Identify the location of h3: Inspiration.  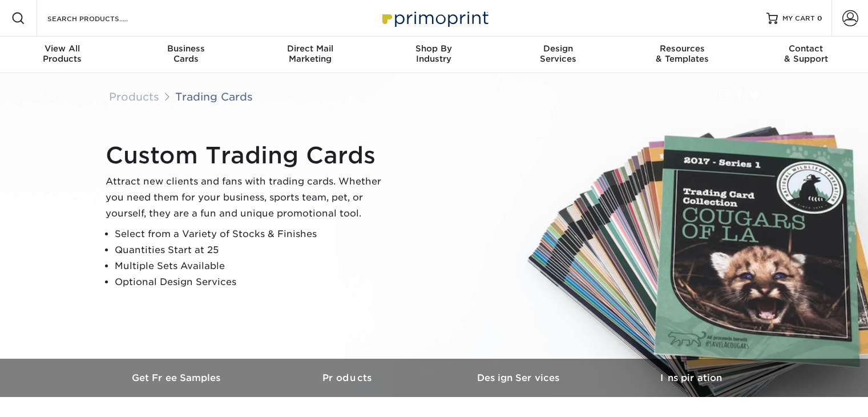
(691, 377).